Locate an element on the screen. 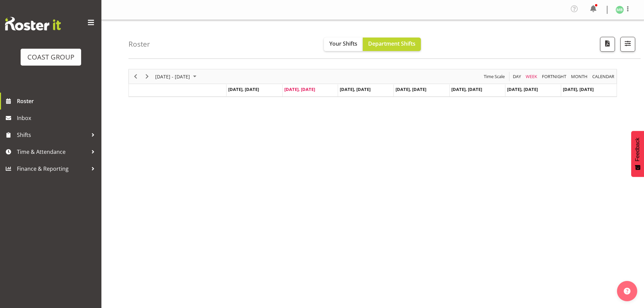 The height and width of the screenshot is (308, 644). h4: Roster is located at coordinates (139, 44).